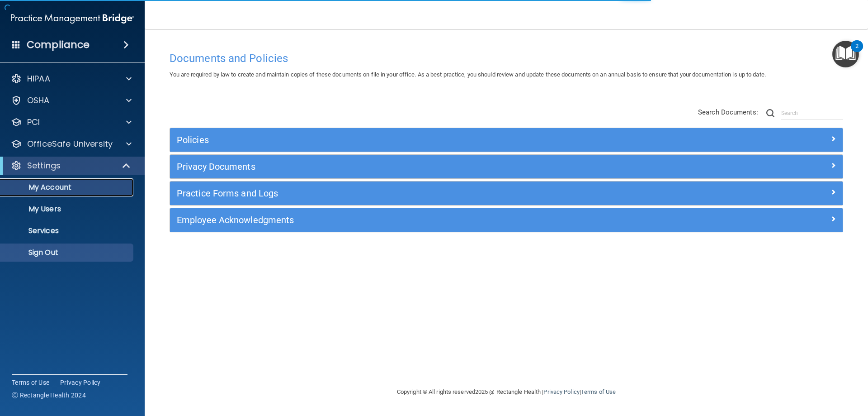 The width and height of the screenshot is (868, 416). What do you see at coordinates (71, 166) in the screenshot?
I see `a: Settings` at bounding box center [71, 166].